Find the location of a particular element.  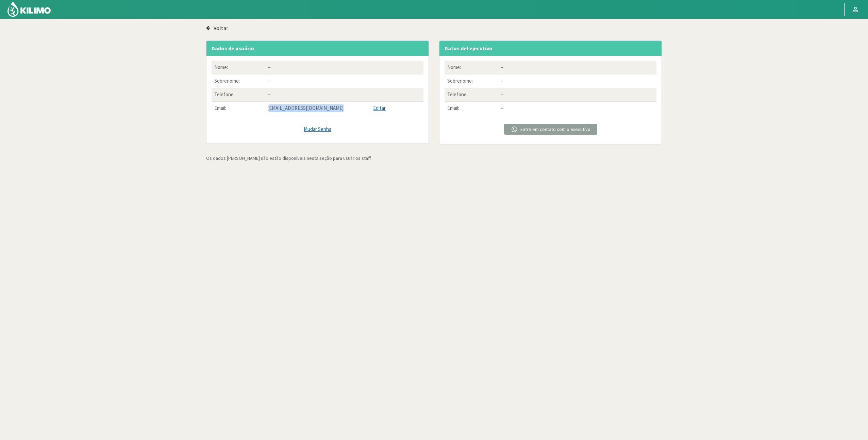

img: Kilimo is located at coordinates (29, 9).